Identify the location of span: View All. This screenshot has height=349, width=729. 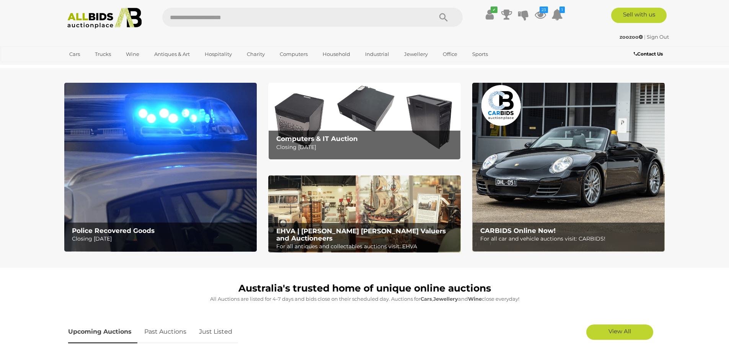
(620, 331).